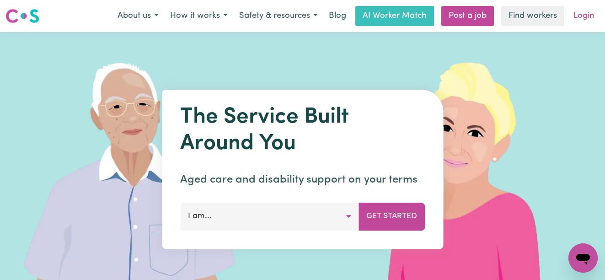 This screenshot has width=605, height=280. I want to click on button: Safety & resources, so click(278, 16).